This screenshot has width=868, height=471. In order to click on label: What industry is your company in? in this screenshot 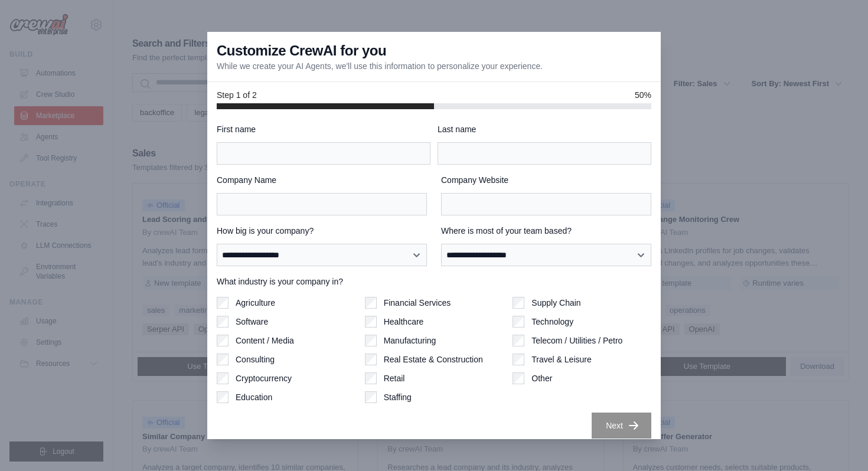, I will do `click(434, 282)`.